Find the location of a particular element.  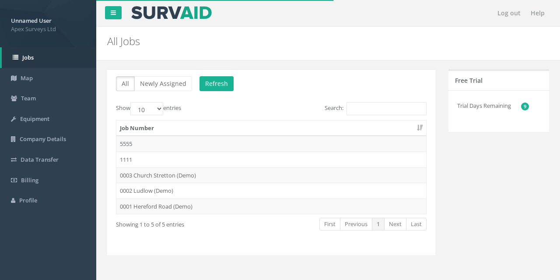

td: 5555 is located at coordinates (271, 143).